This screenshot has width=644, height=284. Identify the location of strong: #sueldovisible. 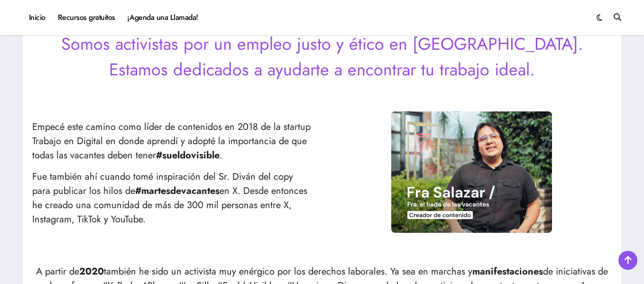
(188, 155).